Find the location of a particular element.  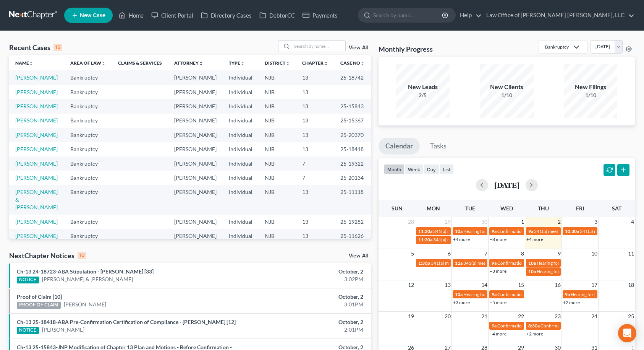

span: 14 is located at coordinates (484, 285).